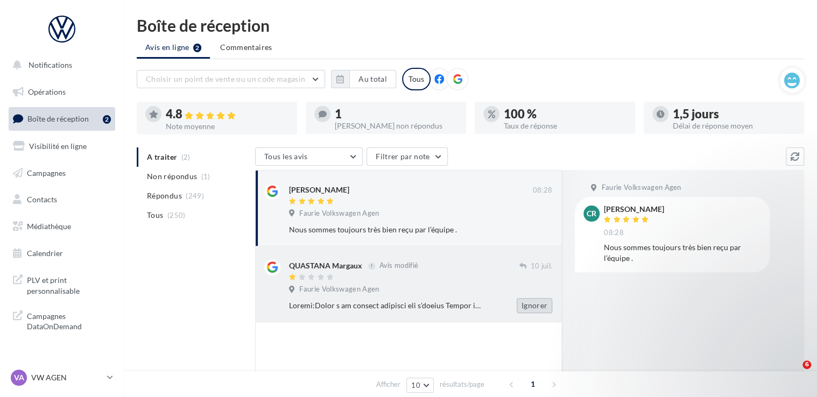 This screenshot has height=397, width=817. Describe the element at coordinates (407, 157) in the screenshot. I see `button: Filtrer par note` at that location.